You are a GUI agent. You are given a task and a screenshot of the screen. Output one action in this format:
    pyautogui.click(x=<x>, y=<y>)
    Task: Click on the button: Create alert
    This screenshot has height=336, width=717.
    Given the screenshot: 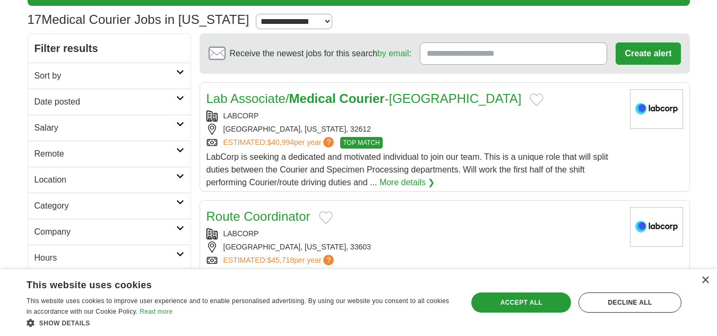 What is the action you would take?
    pyautogui.click(x=648, y=54)
    